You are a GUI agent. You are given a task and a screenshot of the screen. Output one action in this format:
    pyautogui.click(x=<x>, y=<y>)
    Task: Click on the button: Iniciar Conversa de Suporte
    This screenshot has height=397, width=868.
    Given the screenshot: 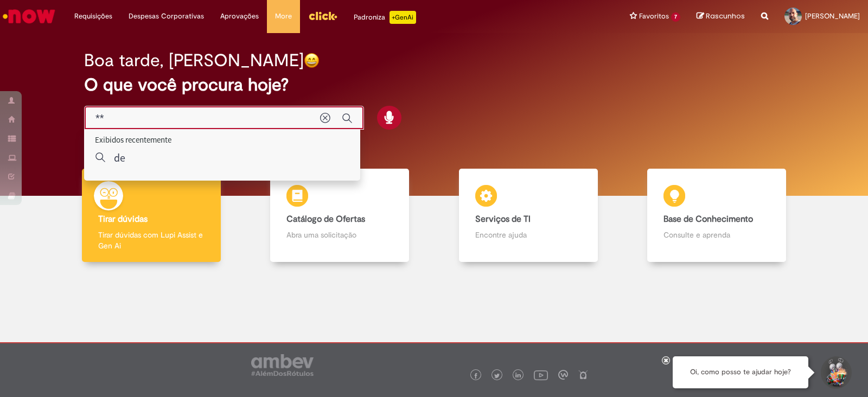 What is the action you would take?
    pyautogui.click(x=836, y=373)
    